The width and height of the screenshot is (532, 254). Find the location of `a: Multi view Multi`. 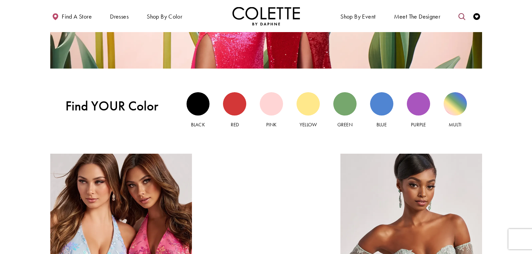

a: Multi view Multi is located at coordinates (455, 110).